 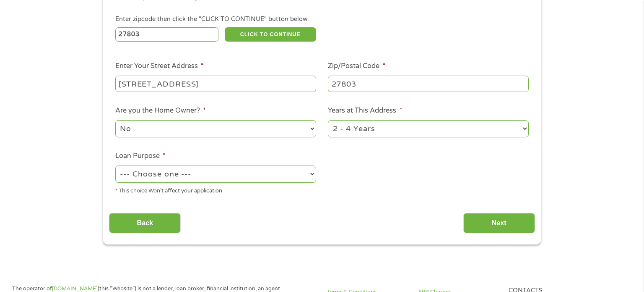 What do you see at coordinates (141, 156) in the screenshot?
I see `label: Loan Purpose` at bounding box center [141, 156].